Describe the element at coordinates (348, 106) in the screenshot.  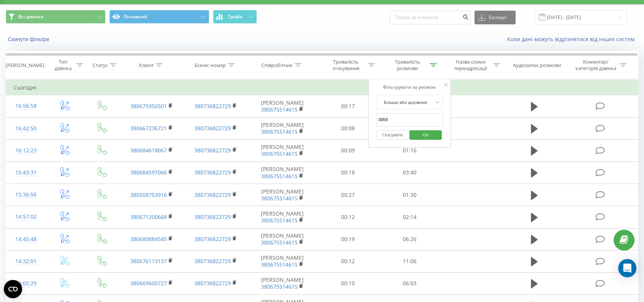
I see `td: 00:17` at that location.